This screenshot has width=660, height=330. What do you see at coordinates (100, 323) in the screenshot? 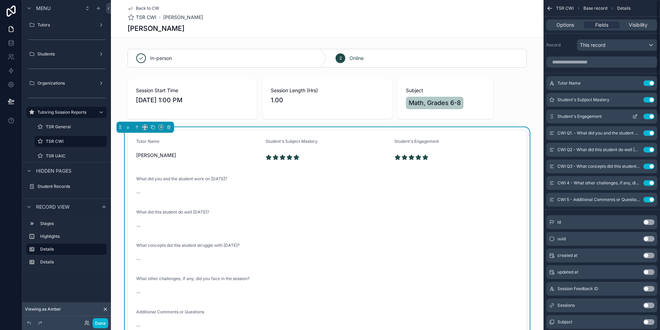
I see `button: Done` at bounding box center [100, 323].